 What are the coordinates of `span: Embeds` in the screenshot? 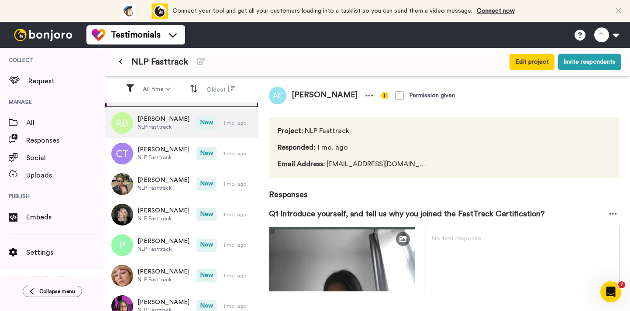 It's located at (66, 218).